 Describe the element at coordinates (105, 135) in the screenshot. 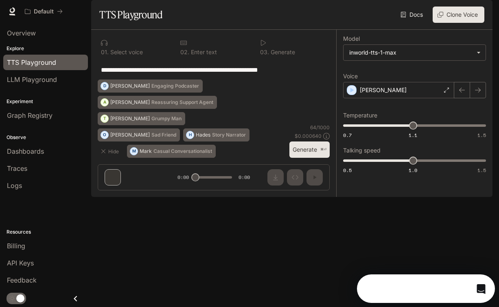

I see `div: O` at that location.